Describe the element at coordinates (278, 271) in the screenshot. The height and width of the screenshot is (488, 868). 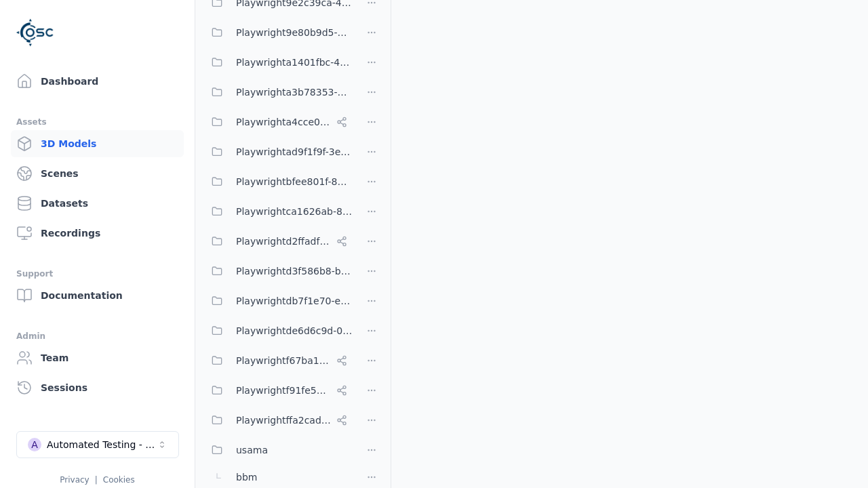
I see `button: Playwrightd3f586b8-b50f-41f5-8ea2-5acf3bb362f4` at that location.